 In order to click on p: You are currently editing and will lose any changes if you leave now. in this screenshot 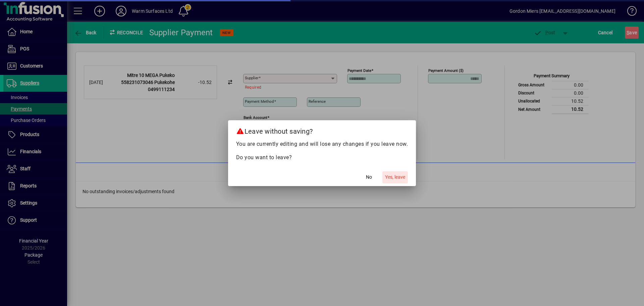, I will do `click(322, 144)`.